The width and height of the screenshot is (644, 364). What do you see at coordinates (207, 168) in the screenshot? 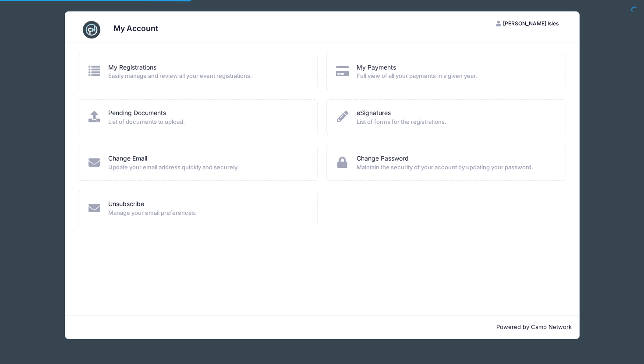
I see `span: Update your email address quickly and securely.` at bounding box center [207, 168].